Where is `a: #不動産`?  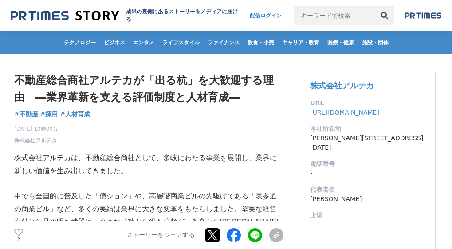
a: #不動産 is located at coordinates (26, 114).